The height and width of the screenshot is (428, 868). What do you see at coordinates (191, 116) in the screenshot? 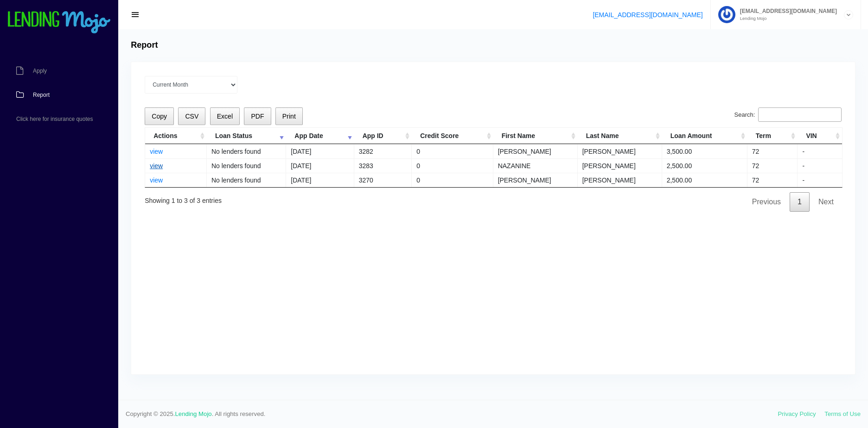
I see `button: CSV` at bounding box center [191, 116].